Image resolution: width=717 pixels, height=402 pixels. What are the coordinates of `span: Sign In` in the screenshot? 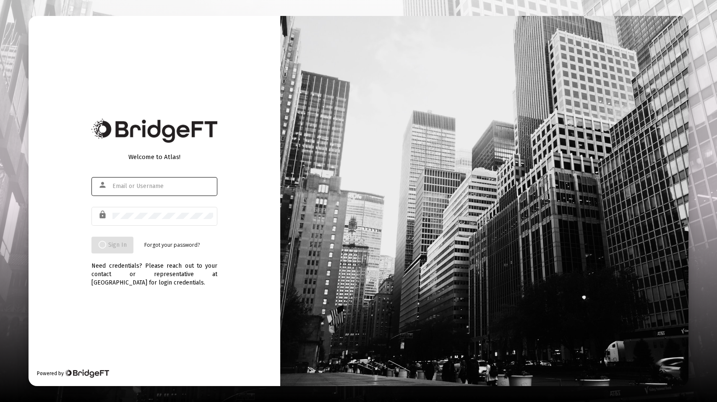 It's located at (112, 244).